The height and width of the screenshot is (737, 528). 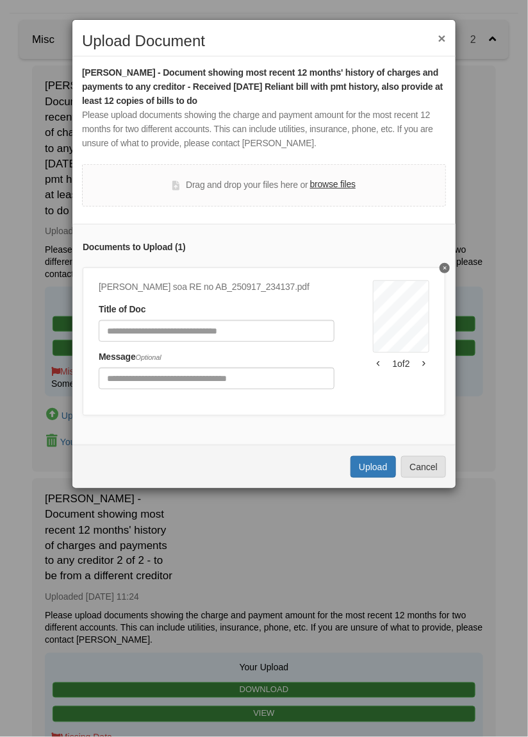 What do you see at coordinates (373, 467) in the screenshot?
I see `button: Upload` at bounding box center [373, 467].